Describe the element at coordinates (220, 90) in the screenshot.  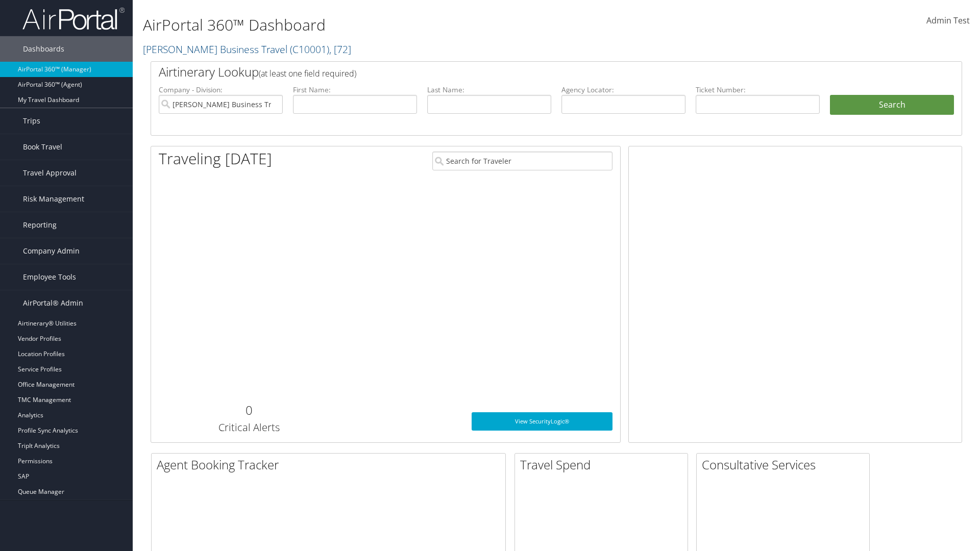
I see `label: Company - Division:` at that location.